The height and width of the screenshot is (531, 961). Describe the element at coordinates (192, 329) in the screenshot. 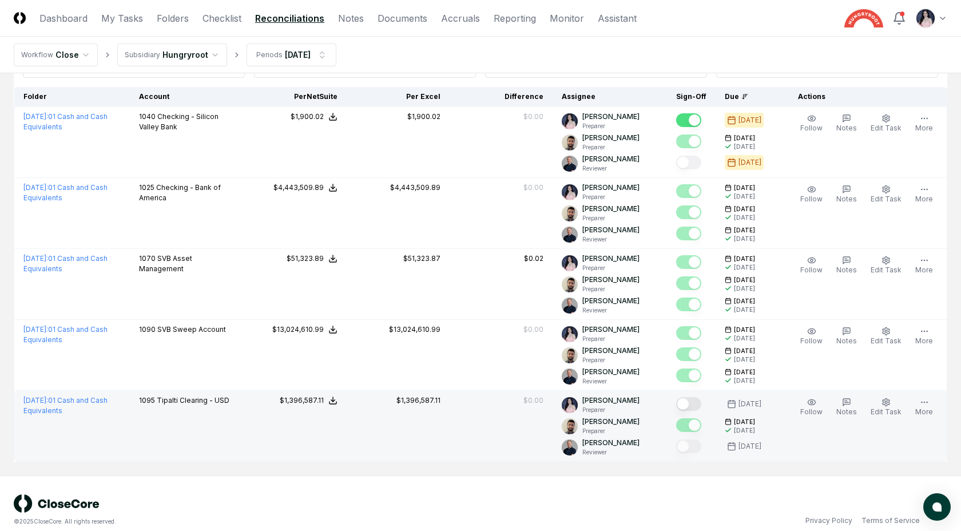

I see `span: SVB Sweep Account` at that location.